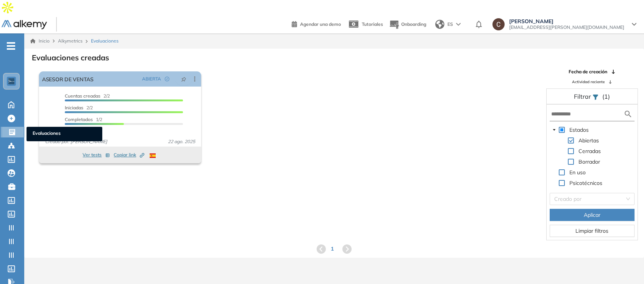  Describe the element at coordinates (579, 130) in the screenshot. I see `span: Estados` at that location.